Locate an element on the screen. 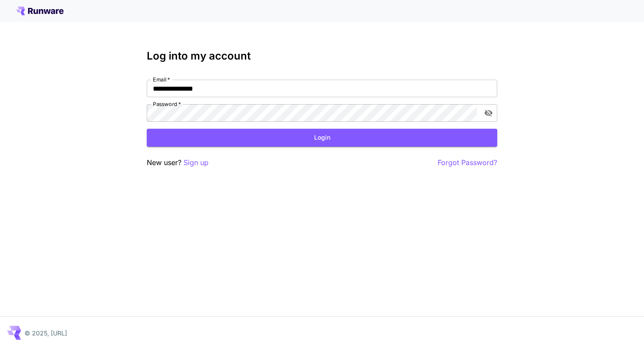 This screenshot has height=349, width=644. h3: Log into my account is located at coordinates (322, 56).